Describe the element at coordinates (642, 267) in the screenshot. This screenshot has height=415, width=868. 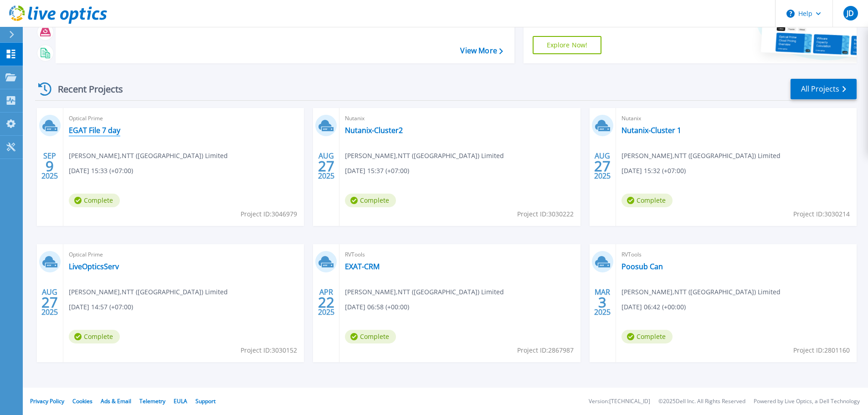
I see `a: Poosub Can` at that location.